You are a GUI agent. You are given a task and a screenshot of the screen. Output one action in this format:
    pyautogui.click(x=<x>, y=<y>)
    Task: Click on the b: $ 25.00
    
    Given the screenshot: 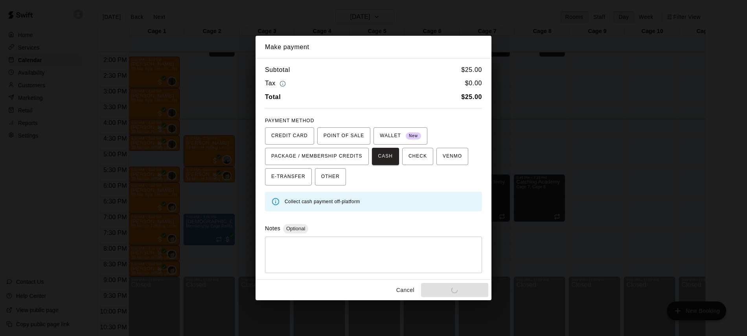 What is the action you would take?
    pyautogui.click(x=471, y=97)
    